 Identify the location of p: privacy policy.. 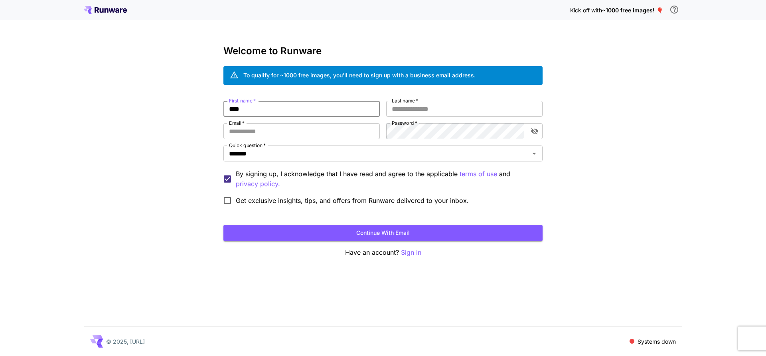
(258, 184).